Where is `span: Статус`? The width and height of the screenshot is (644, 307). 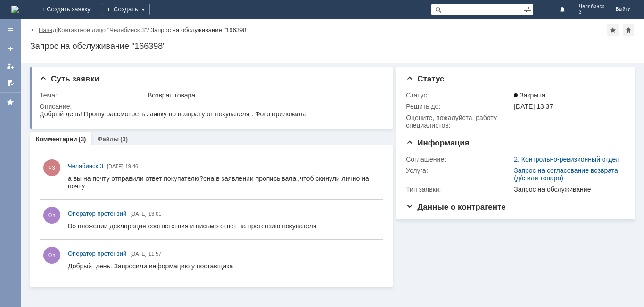
span: Статус is located at coordinates (424, 78).